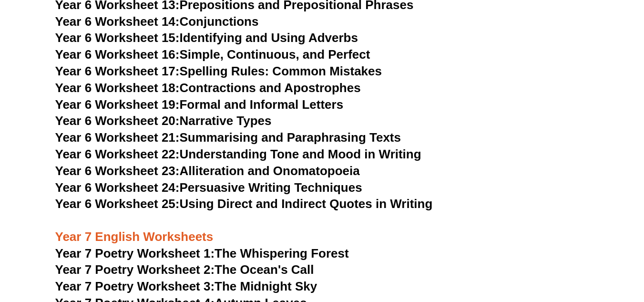 Image resolution: width=644 pixels, height=302 pixels. What do you see at coordinates (135, 254) in the screenshot?
I see `span: Year 7 Poetry Worksheet 1:` at bounding box center [135, 254].